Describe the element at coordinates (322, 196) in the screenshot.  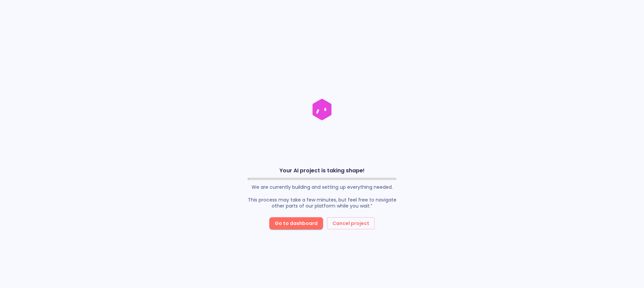
I see `p: We are currently building and setting up everything needed. This process may take a few minutes, ...` at that location.